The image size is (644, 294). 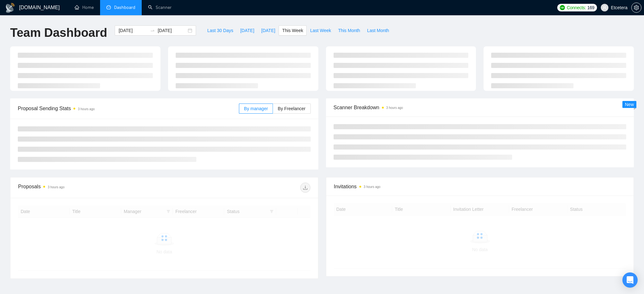 I want to click on span: 169, so click(x=591, y=8).